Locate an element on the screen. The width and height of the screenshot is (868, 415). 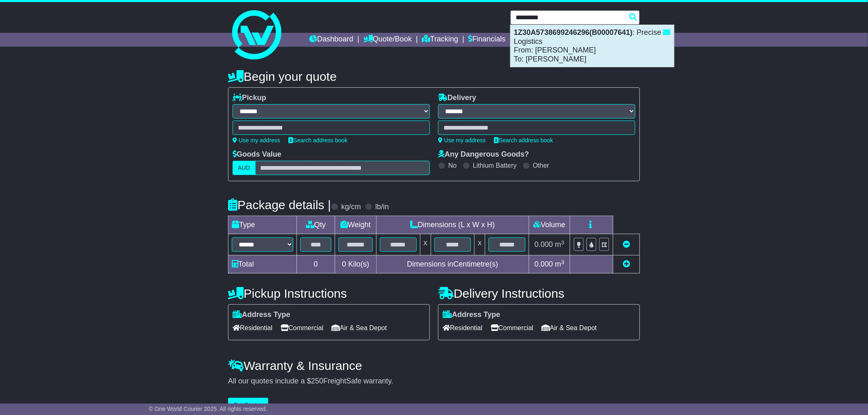
h4: Delivery Instructions is located at coordinates (539, 293).